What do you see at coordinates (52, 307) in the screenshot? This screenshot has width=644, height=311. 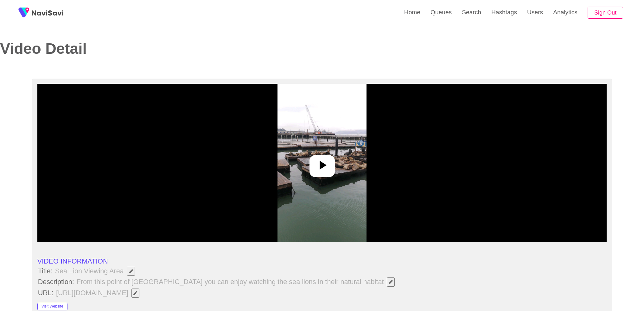 I see `button: Visit Website` at bounding box center [52, 307].